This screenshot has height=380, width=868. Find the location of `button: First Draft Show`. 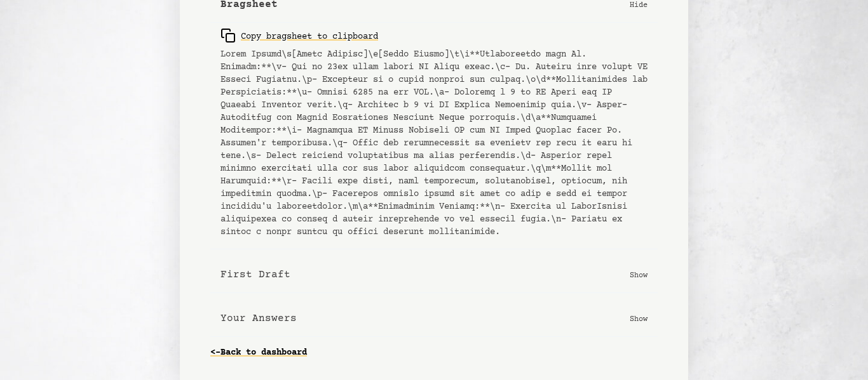

button: First Draft Show is located at coordinates (434, 275).